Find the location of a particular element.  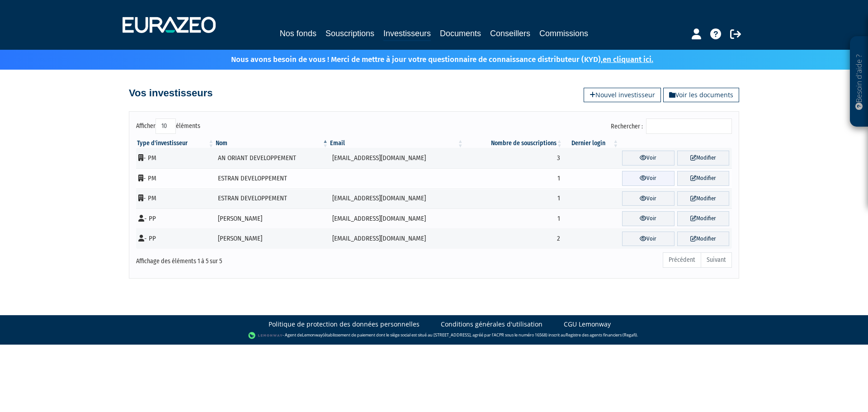

td: 2 is located at coordinates (513, 238).